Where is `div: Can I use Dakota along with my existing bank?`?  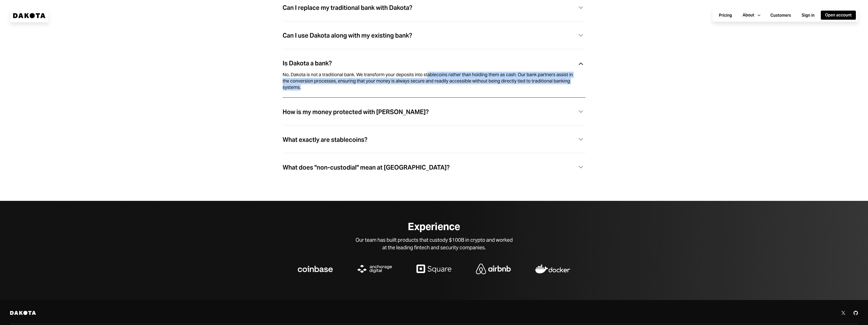 div: Can I use Dakota along with my existing bank? is located at coordinates (347, 36).